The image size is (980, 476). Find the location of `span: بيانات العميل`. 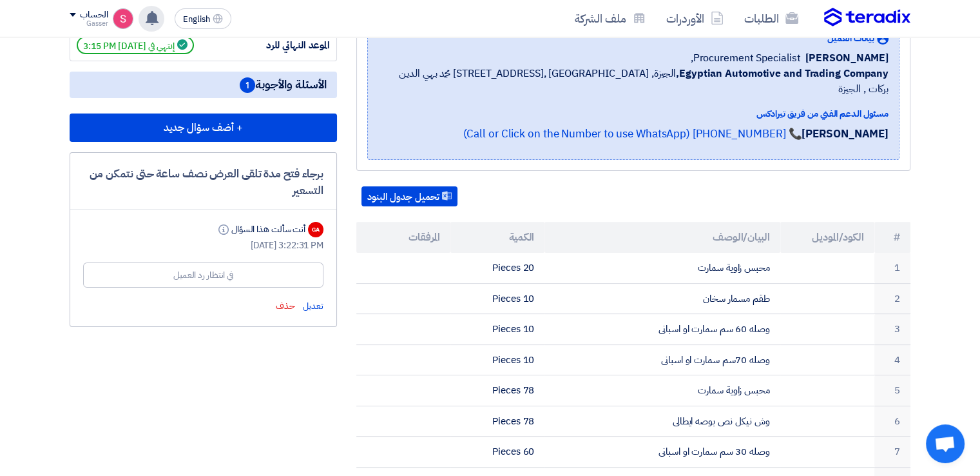

span: بيانات العميل is located at coordinates (851, 38).